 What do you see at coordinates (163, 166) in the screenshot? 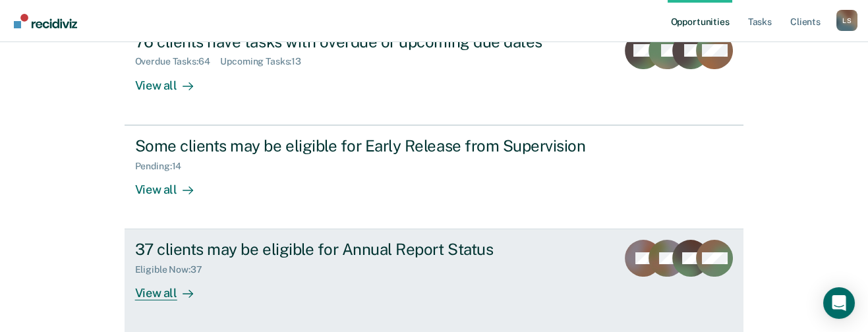
I see `div: Pending : 14` at bounding box center [163, 166].